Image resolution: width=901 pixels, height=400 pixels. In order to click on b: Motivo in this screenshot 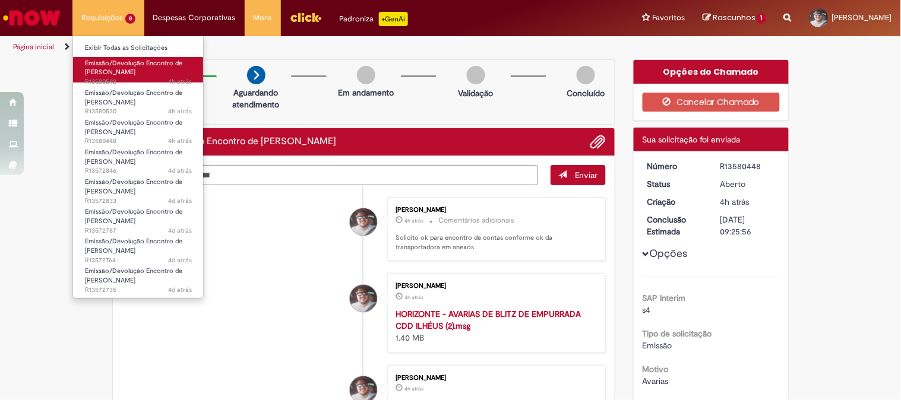, I will do `click(655, 369)`.